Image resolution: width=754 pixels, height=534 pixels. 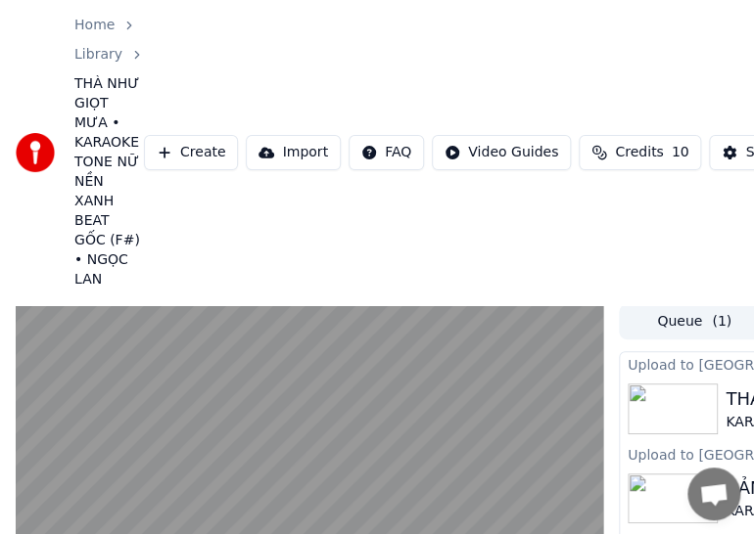 I want to click on button: FAQ, so click(x=386, y=153).